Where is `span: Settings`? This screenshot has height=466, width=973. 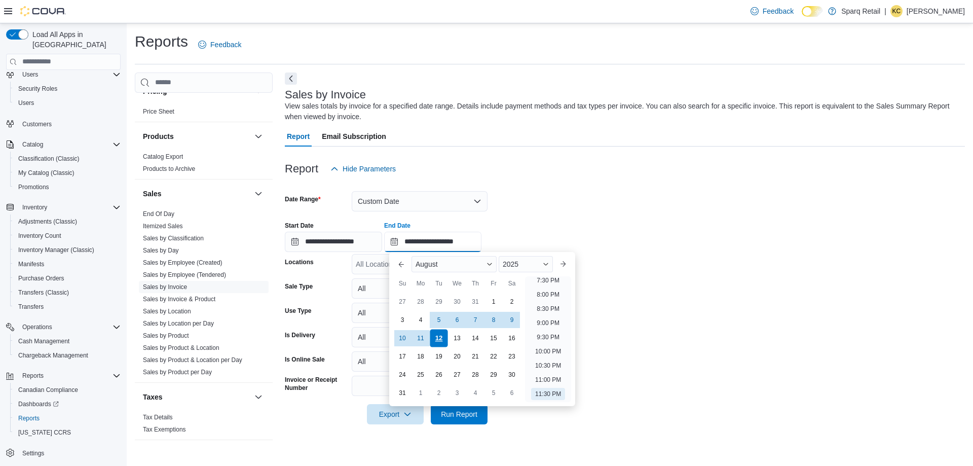
span: Settings is located at coordinates (69, 453).